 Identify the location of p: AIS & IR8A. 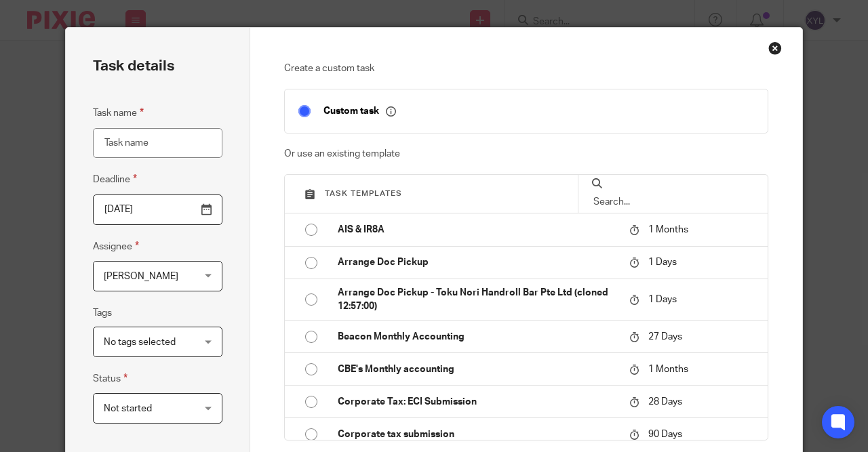
(476, 229).